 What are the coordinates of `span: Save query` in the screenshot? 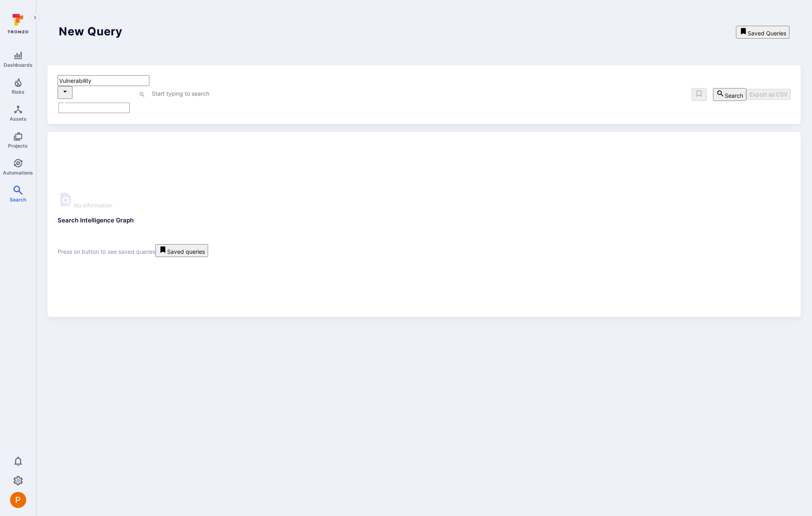 It's located at (699, 94).